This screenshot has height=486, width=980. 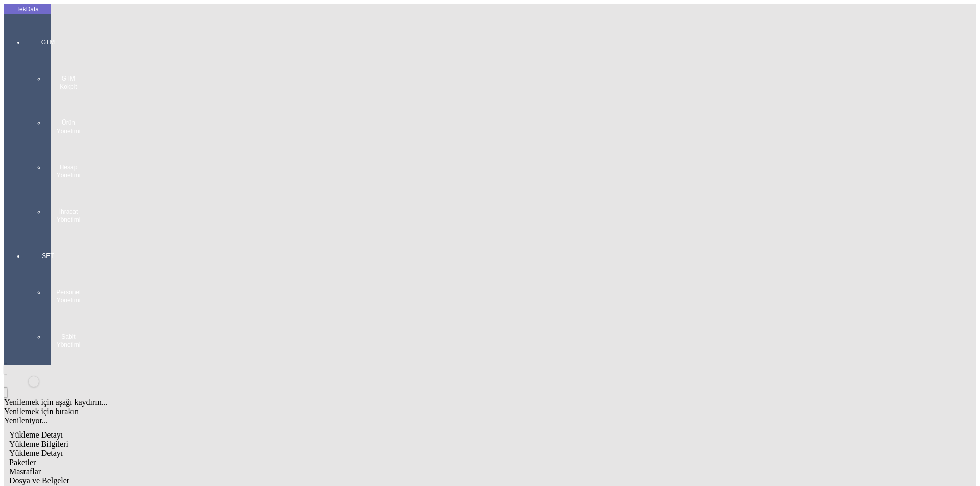 I want to click on span: Hesap Yönetimi, so click(x=69, y=172).